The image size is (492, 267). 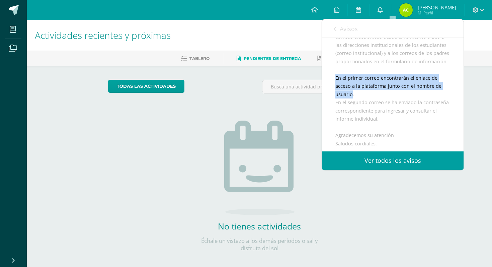 I want to click on p: Échale un vistazo a los demás períodos o sal y disfruta del sol, so click(x=260, y=244).